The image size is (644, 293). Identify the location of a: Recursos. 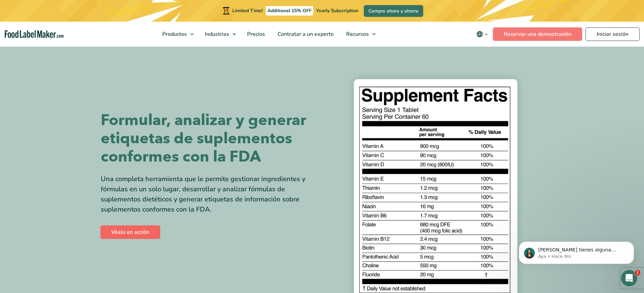
(360, 34).